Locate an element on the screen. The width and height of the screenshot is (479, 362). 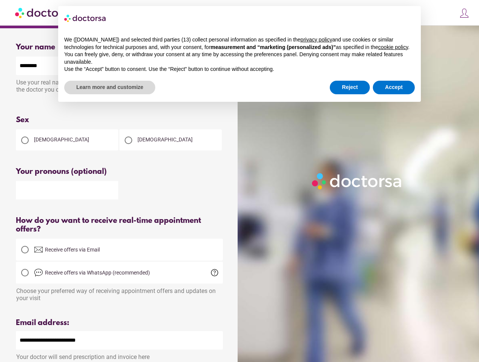
div: How do you want to receive real-time appointment offers? is located at coordinates (119, 225).